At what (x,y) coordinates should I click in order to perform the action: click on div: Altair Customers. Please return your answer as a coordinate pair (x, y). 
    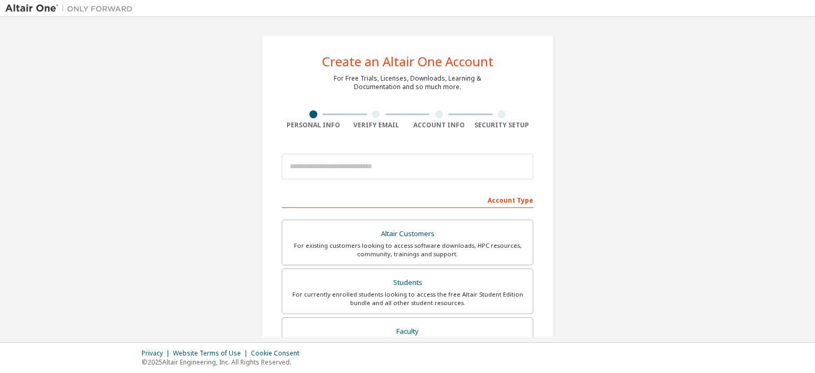
    Looking at the image, I should click on (407, 234).